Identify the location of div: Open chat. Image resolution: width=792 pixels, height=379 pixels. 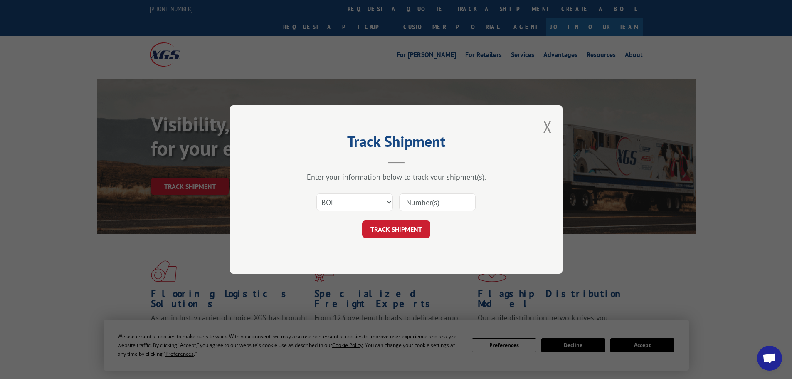
(770, 358).